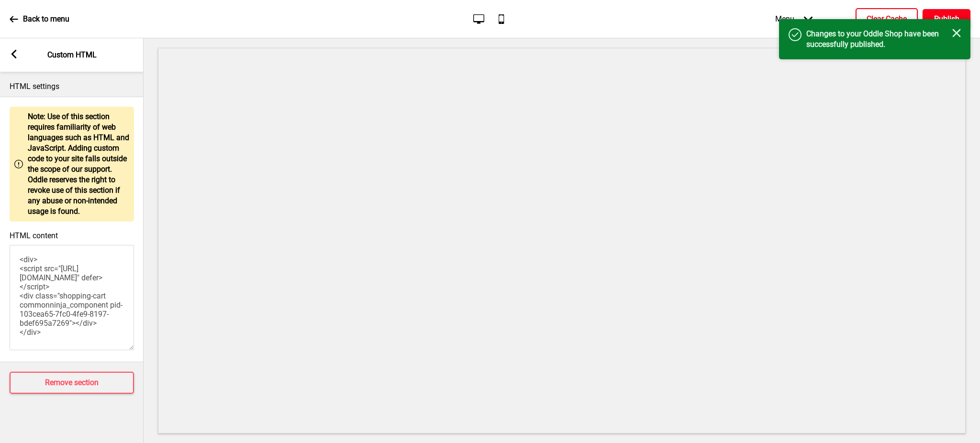 The width and height of the screenshot is (980, 443). What do you see at coordinates (947, 19) in the screenshot?
I see `h4: Publish` at bounding box center [947, 19].